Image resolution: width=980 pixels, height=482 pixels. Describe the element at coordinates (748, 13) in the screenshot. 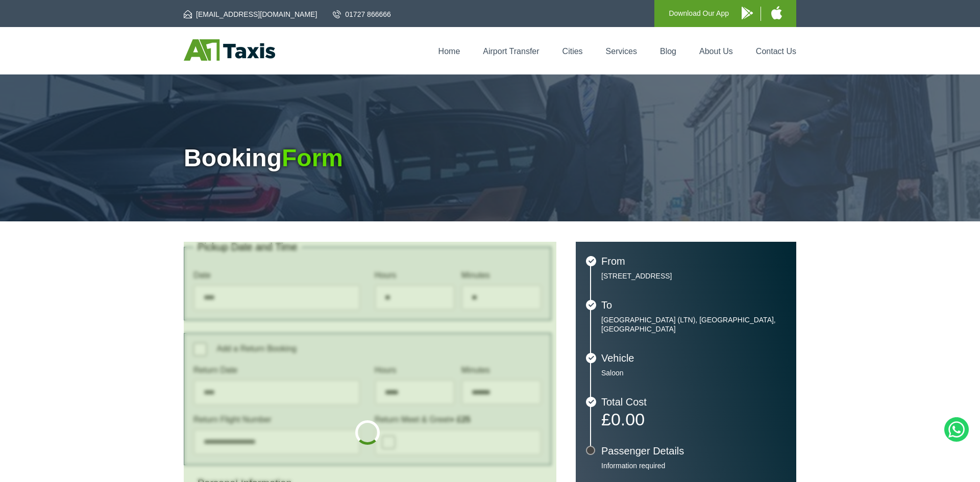

I see `img: A1 Taxis Android App` at that location.